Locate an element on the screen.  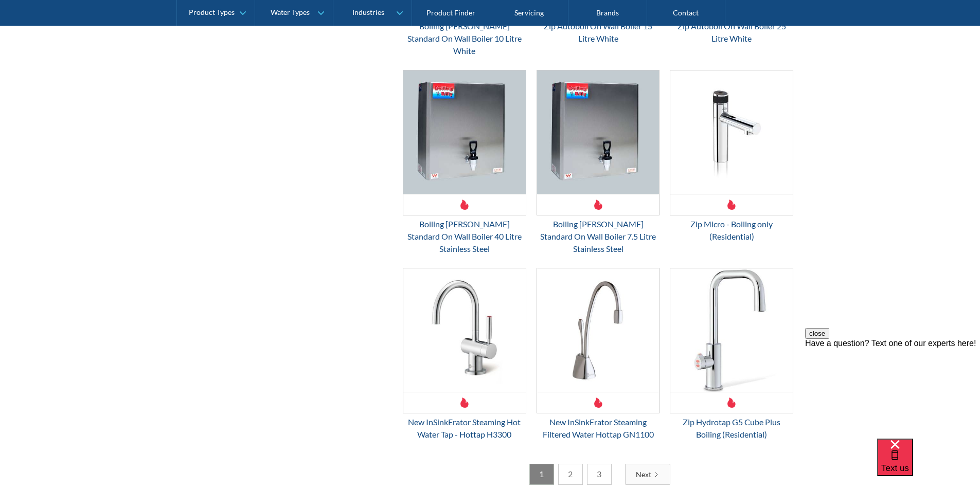
div: New InSinkErator Steaming Filtered Water Hottap GN1100 is located at coordinates (598, 428).